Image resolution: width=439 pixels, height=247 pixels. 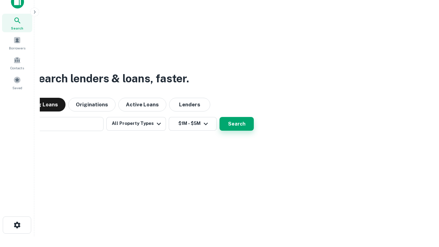 I want to click on div: Borrowers, so click(x=17, y=43).